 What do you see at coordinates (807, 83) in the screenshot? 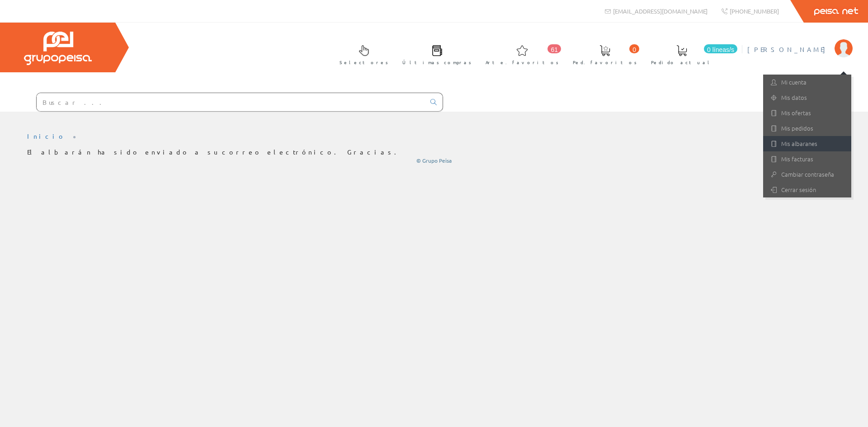
I see `a: Mi cuenta` at bounding box center [807, 83].